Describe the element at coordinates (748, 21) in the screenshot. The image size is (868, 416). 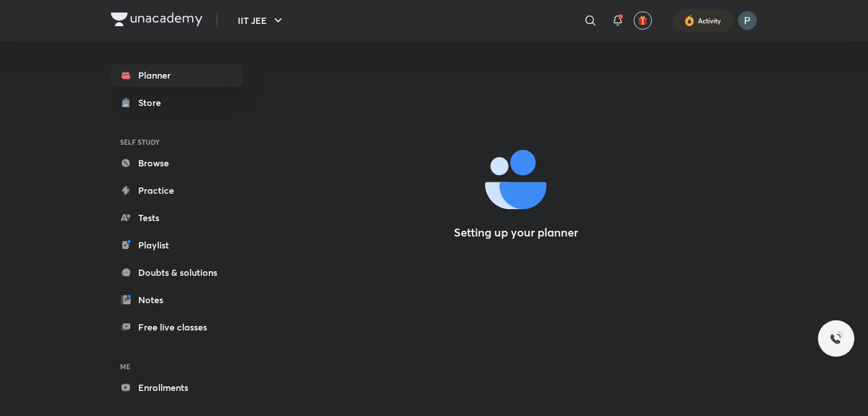
I see `img: Payal Kumari` at that location.